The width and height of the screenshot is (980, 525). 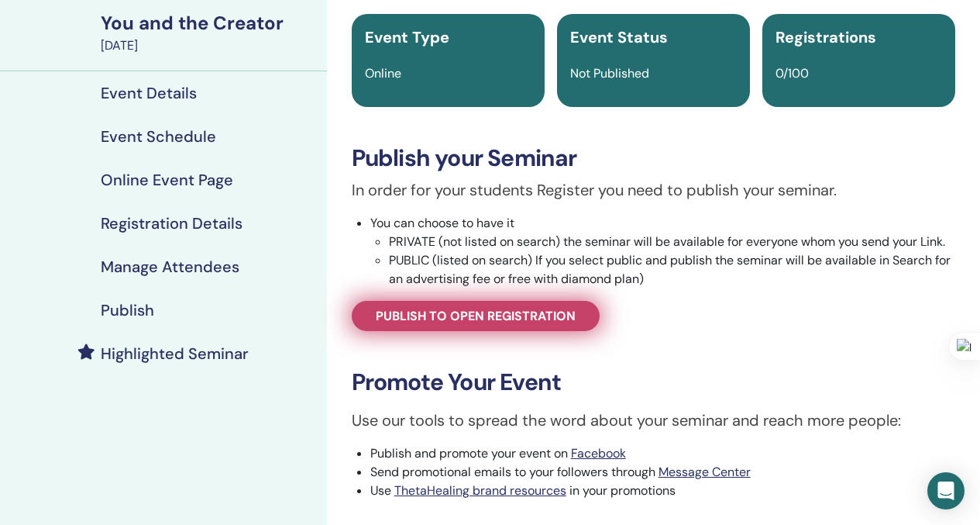 What do you see at coordinates (174, 353) in the screenshot?
I see `h4: Highlighted Seminar` at bounding box center [174, 353].